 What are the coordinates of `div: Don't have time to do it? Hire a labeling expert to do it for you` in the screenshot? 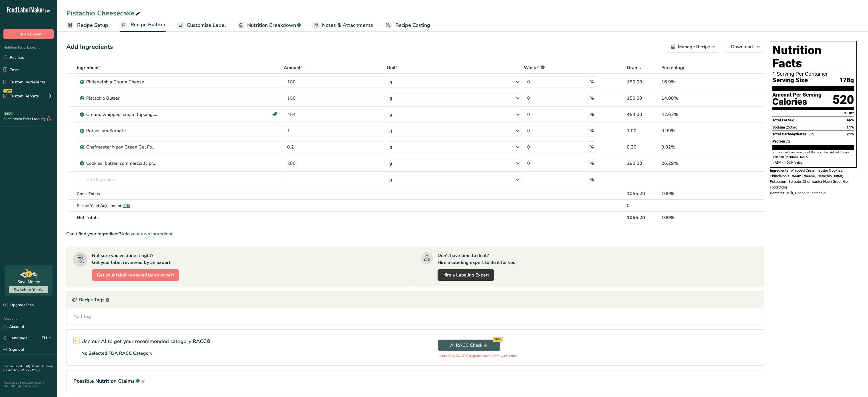 It's located at (477, 259).